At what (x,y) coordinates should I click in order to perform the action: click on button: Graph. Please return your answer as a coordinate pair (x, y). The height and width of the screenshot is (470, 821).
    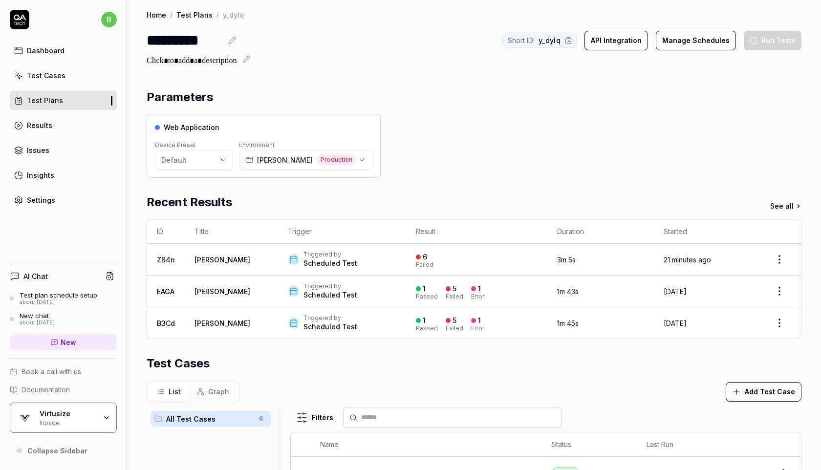
    Looking at the image, I should click on (213, 391).